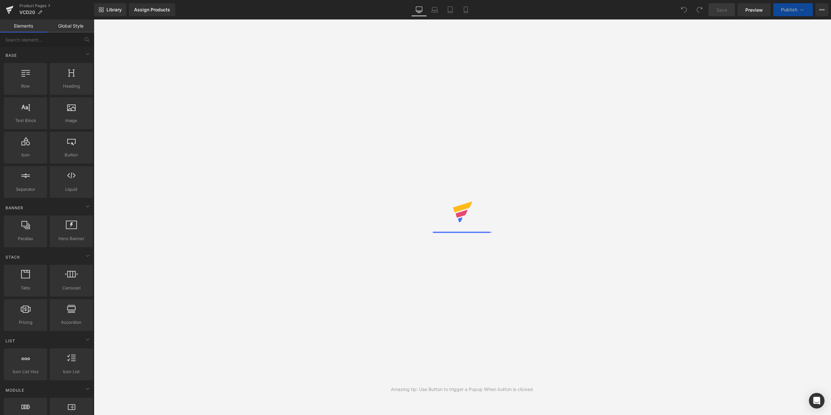 The width and height of the screenshot is (831, 415). I want to click on span: Accordion, so click(71, 322).